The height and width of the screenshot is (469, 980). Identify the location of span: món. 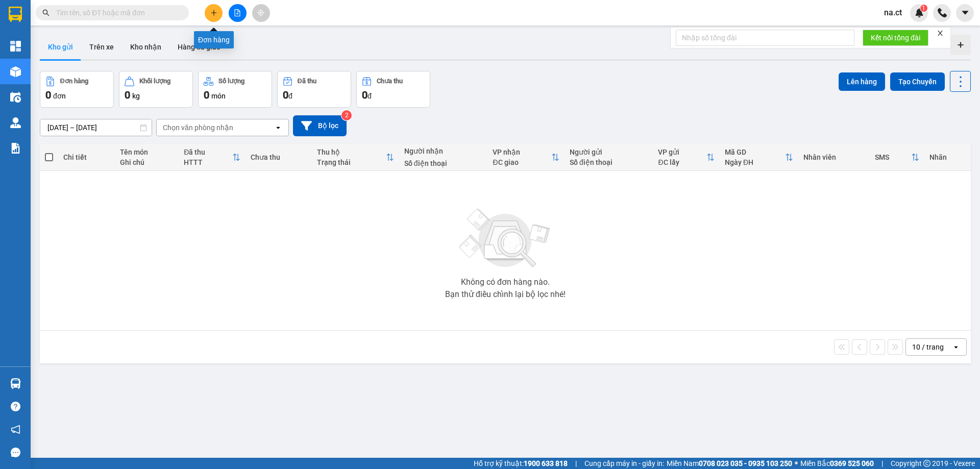
(218, 96).